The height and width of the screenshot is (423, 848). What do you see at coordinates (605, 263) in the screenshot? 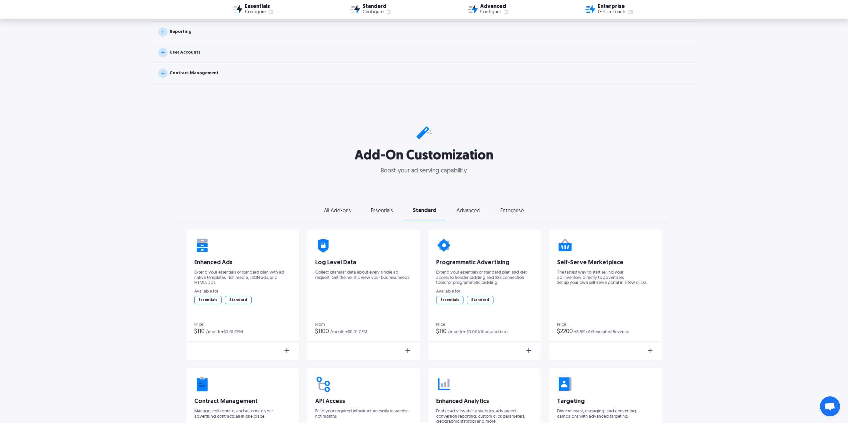
I see `div: Self-Serve Marketplace` at bounding box center [605, 263].